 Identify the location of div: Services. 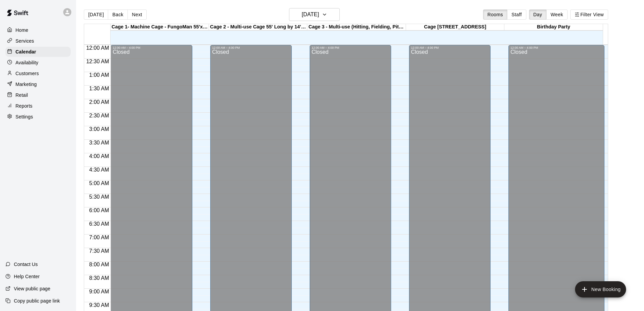
(38, 41).